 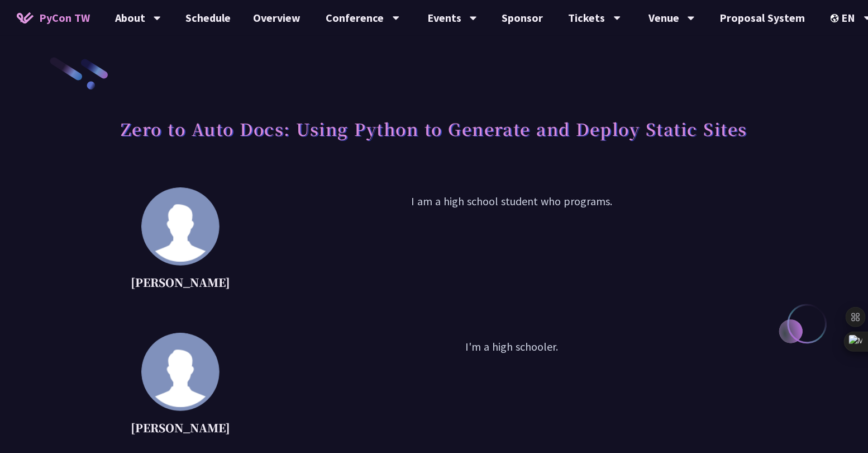 What do you see at coordinates (25, 18) in the screenshot?
I see `img: Home icon of PyCon TW 2025` at bounding box center [25, 18].